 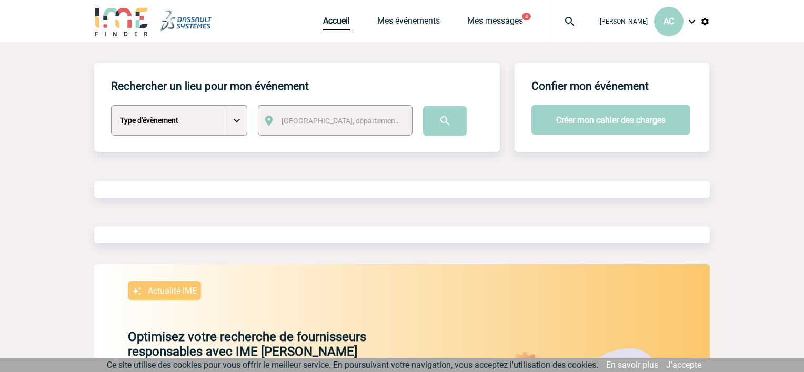 I want to click on h4: Confier mon événement, so click(x=590, y=86).